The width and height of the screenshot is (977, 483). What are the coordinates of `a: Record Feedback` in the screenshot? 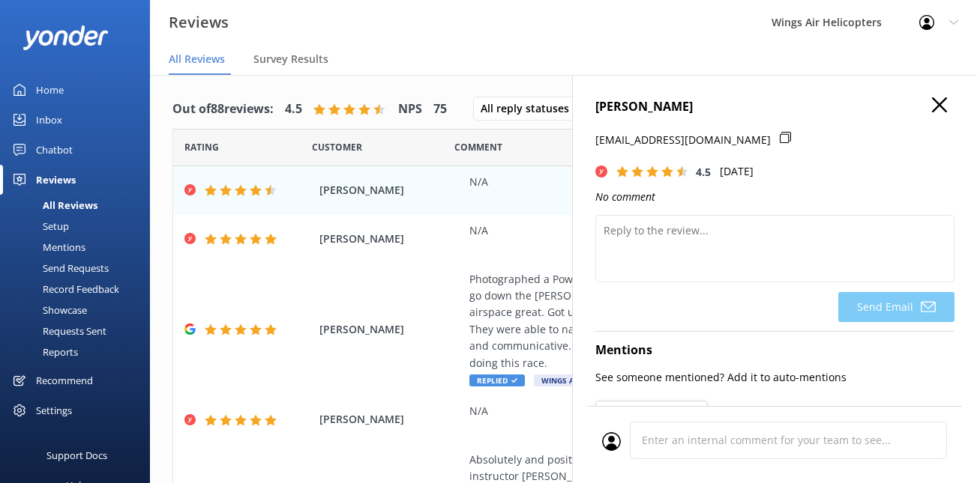 It's located at (79, 289).